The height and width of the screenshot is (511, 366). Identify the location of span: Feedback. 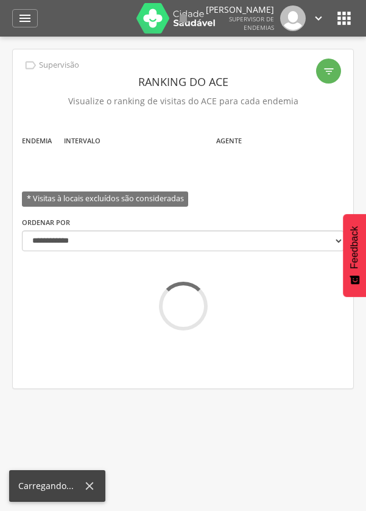
(355, 247).